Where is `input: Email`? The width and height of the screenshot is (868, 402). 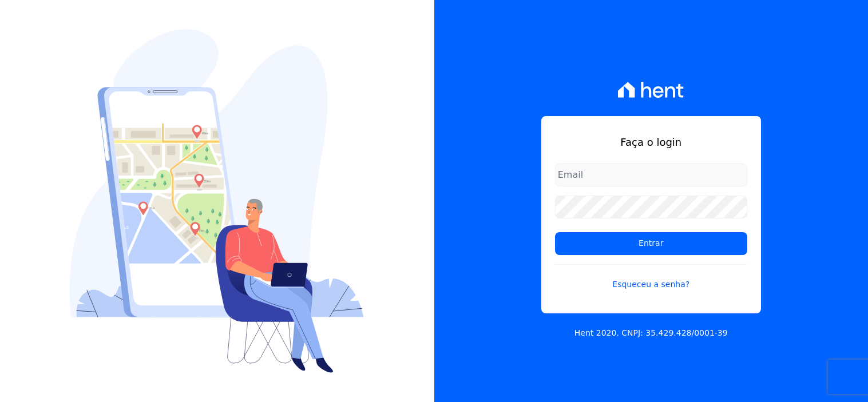
input: Email is located at coordinates (651, 175).